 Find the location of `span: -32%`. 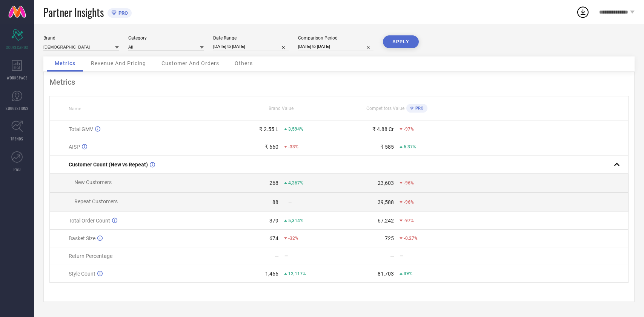

span: -32% is located at coordinates (293, 239).